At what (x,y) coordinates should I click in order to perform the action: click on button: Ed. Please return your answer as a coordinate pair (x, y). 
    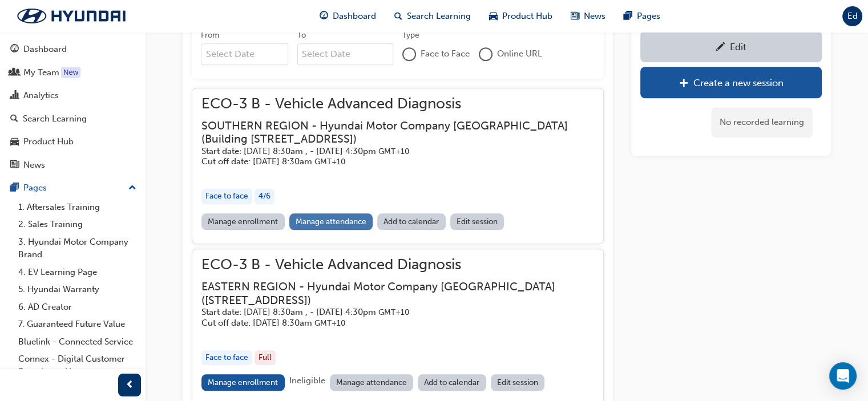
    Looking at the image, I should click on (852, 16).